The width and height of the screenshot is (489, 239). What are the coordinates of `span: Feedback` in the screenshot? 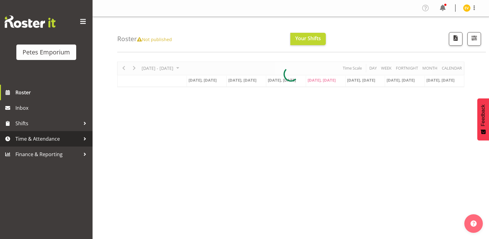 It's located at (484, 115).